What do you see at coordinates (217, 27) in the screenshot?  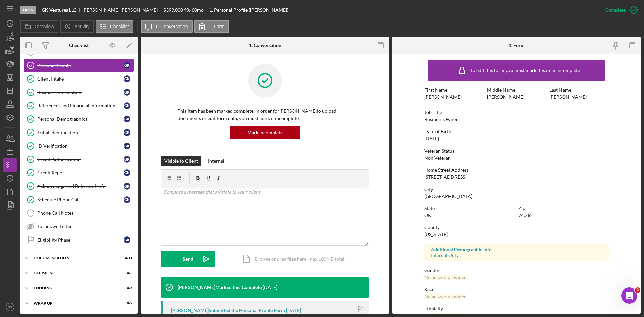 I see `label: 1. Form` at bounding box center [217, 27].